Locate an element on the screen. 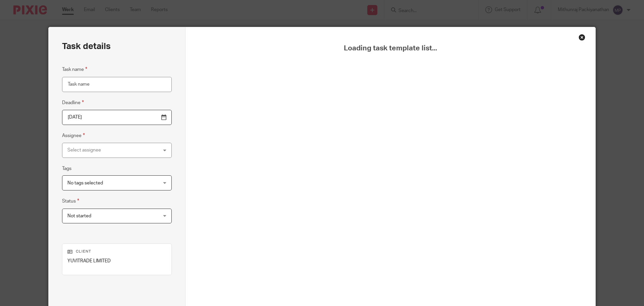  input: Pick a date is located at coordinates (117, 117).